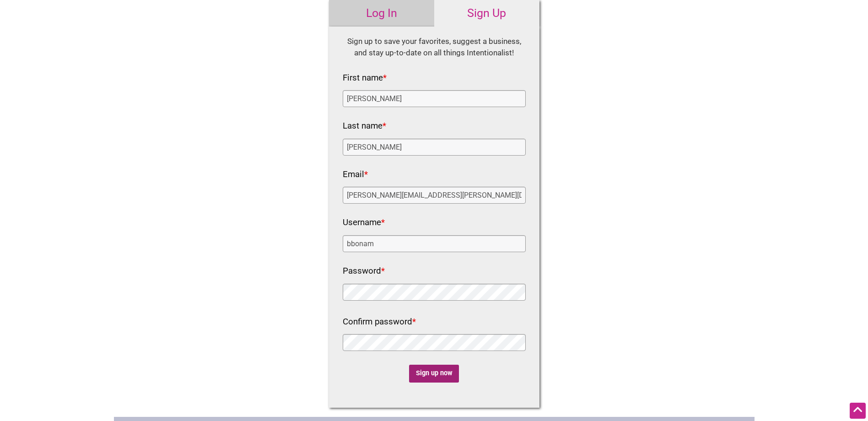 Image resolution: width=868 pixels, height=421 pixels. I want to click on label: Password, so click(364, 271).